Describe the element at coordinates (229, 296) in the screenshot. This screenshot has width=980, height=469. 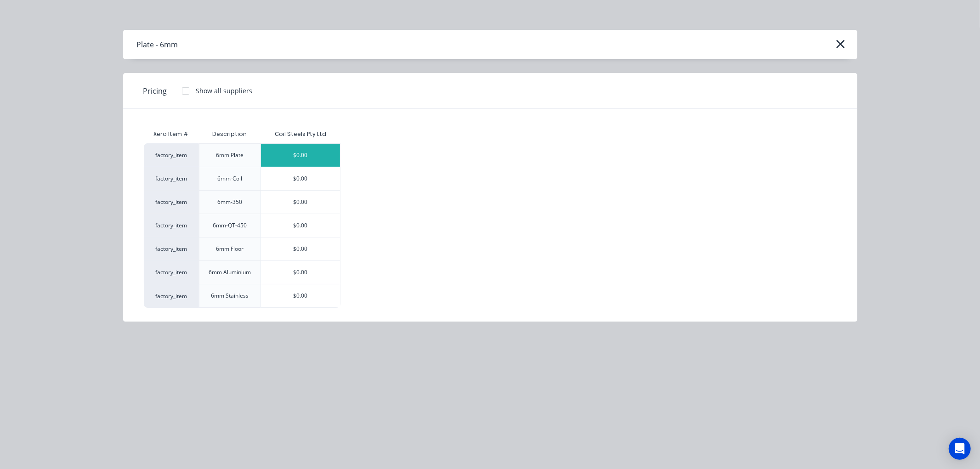
I see `div: 6mm Stainless` at that location.